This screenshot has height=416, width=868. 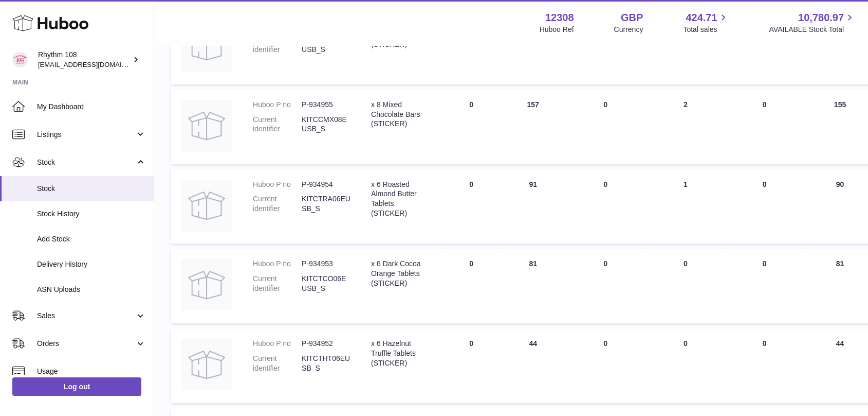 I want to click on div: Rhythm 108, so click(x=84, y=60).